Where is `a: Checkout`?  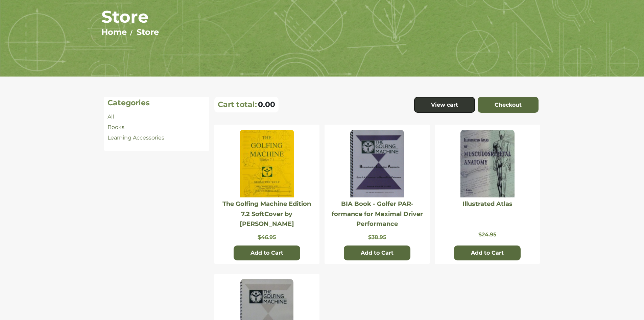
a: Checkout is located at coordinates (508, 105).